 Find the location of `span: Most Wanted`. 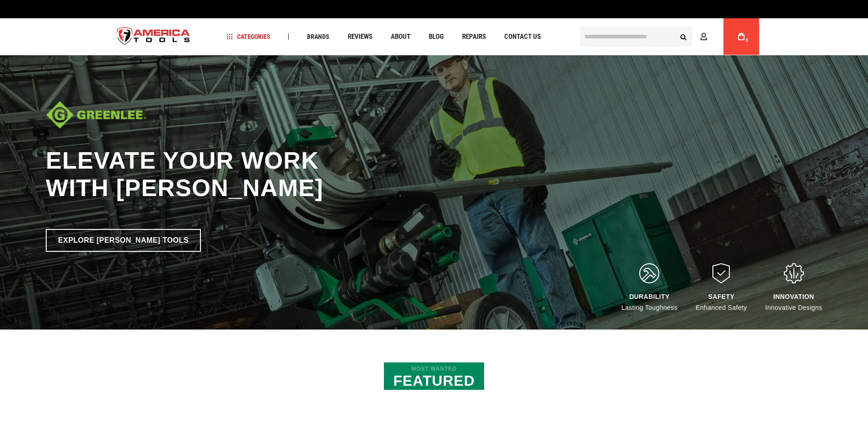

span: Most Wanted is located at coordinates (434, 369).